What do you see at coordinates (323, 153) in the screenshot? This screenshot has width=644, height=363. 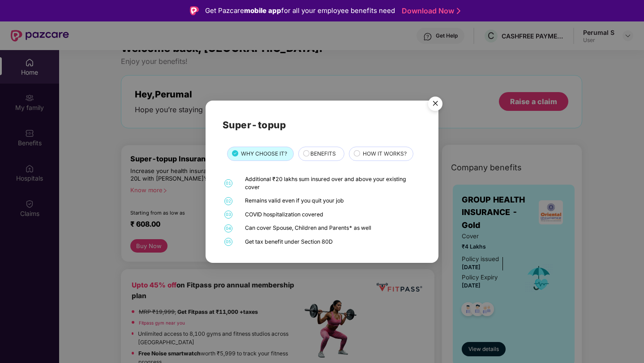 I see `span: BENEFITS` at bounding box center [323, 153].